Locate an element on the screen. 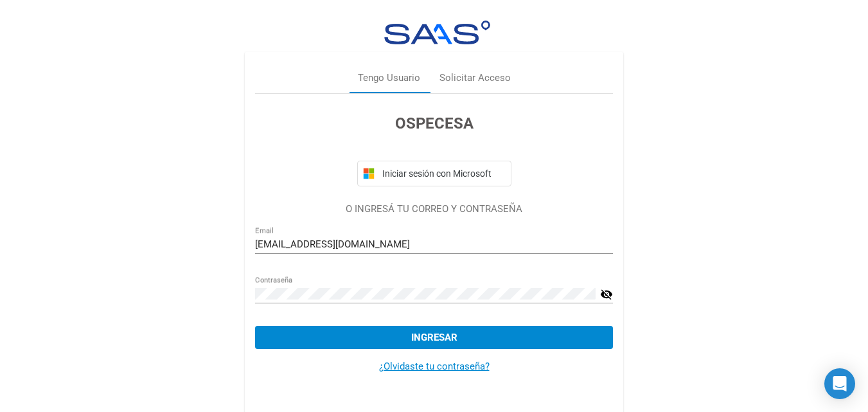  div: Open Intercom Messenger is located at coordinates (840, 383).